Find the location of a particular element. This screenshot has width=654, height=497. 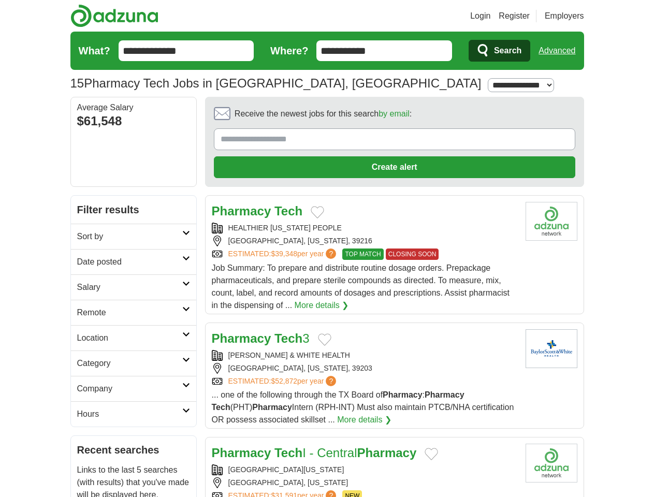

label: Where? is located at coordinates (289, 51).